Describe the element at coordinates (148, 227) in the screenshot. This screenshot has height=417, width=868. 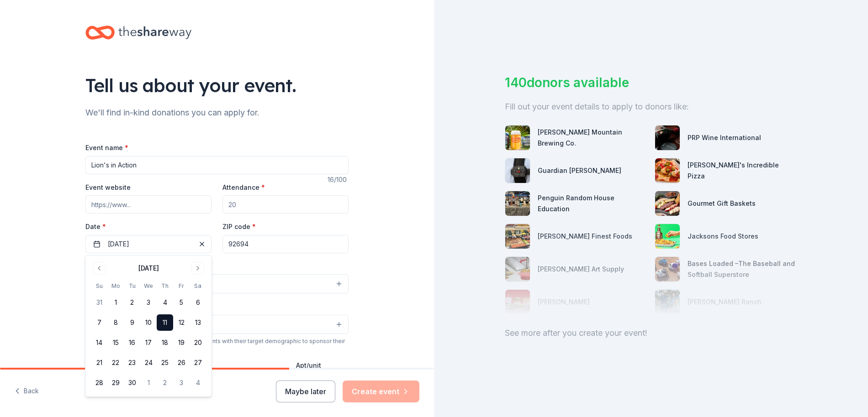
I see `label: Date` at that location.